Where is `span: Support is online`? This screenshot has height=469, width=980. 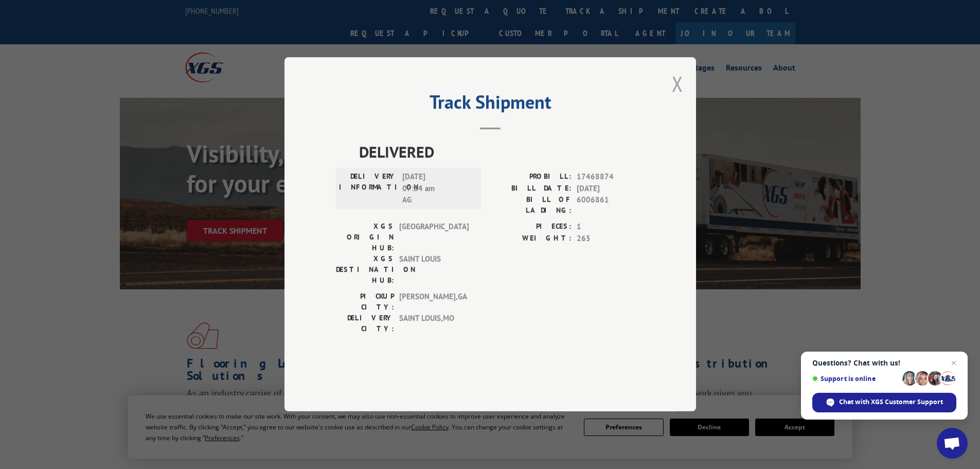 span: Support is online is located at coordinates (855, 379).